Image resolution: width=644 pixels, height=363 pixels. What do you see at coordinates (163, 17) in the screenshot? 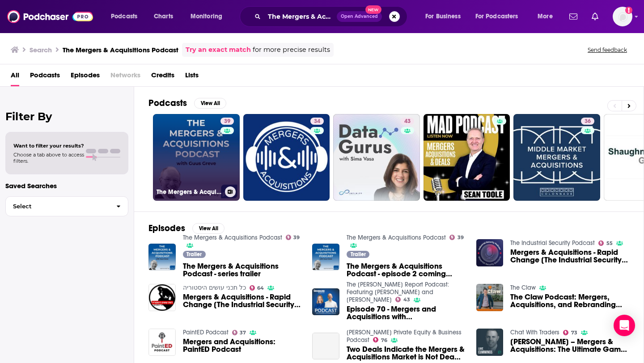
I see `a: Charts` at bounding box center [163, 17].